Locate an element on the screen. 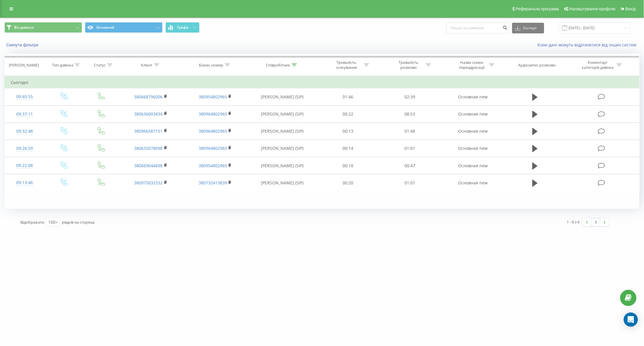 The height and width of the screenshot is (346, 644). a: 380635078698 is located at coordinates (148, 148).